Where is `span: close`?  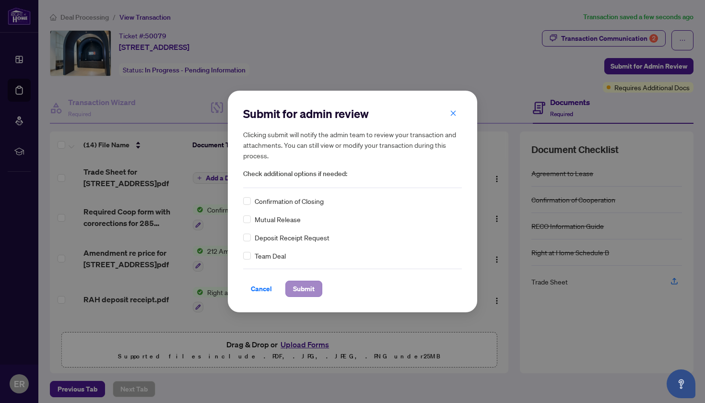
span: close is located at coordinates (453, 113).